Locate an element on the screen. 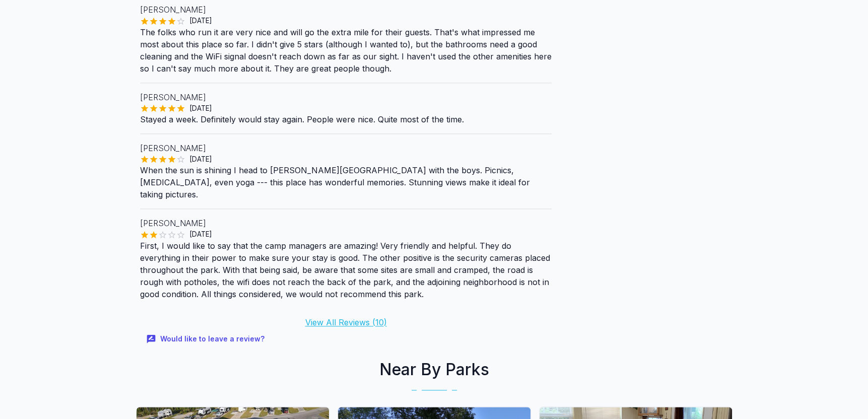 This screenshot has width=868, height=419. p: The folks who run it are very nice and will go the extra mile for their guests. That's what impre... is located at coordinates (346, 50).